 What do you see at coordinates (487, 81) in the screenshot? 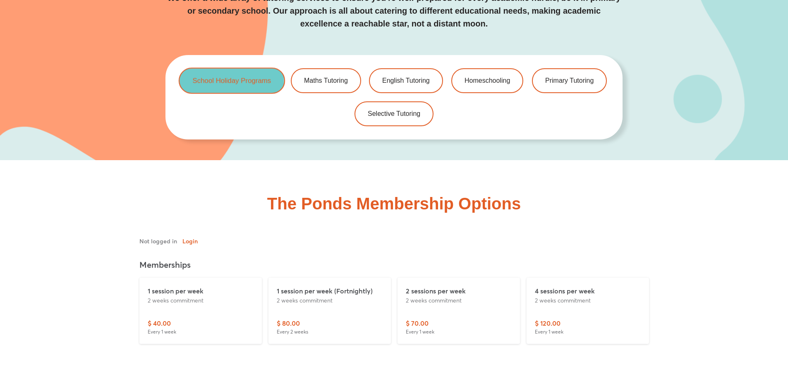
I see `span: Homeschooling` at bounding box center [487, 81].